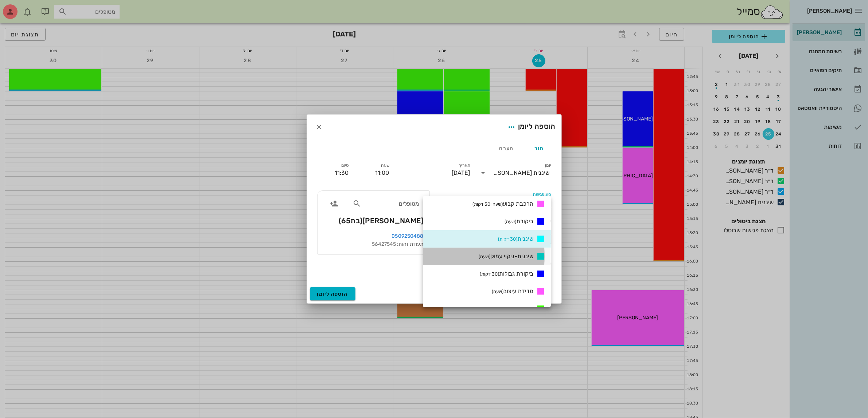 The width and height of the screenshot is (868, 418). Describe the element at coordinates (519, 221) in the screenshot. I see `span: ביקורת` at that location.